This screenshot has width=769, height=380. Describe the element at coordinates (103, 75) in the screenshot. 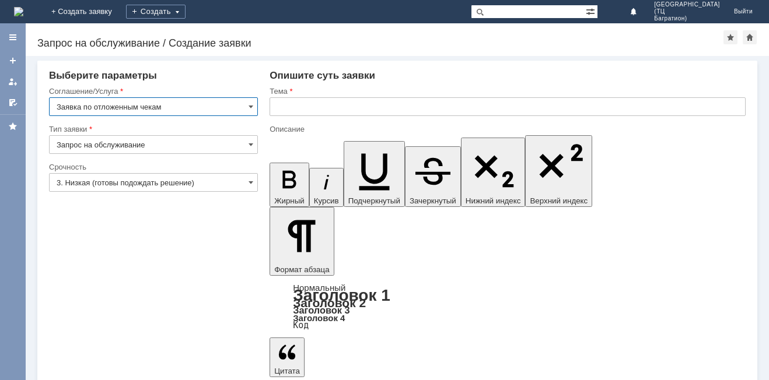

I see `span: Выберите параметры` at that location.